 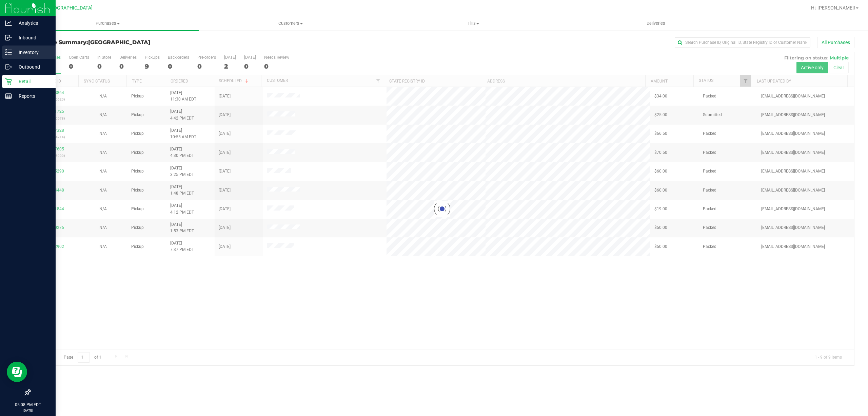 I want to click on p: Reports, so click(x=32, y=96).